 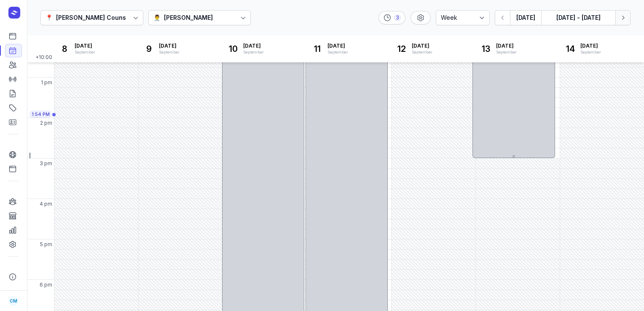 What do you see at coordinates (46, 164) in the screenshot?
I see `span: 3 pm` at bounding box center [46, 164].